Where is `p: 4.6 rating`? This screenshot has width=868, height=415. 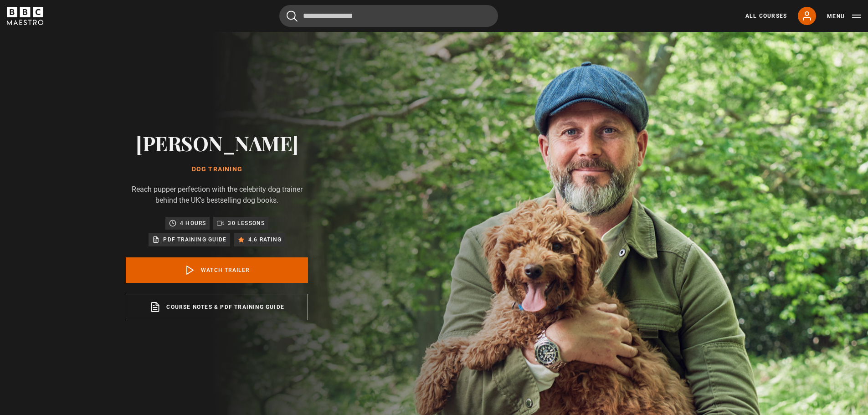 p: 4.6 rating is located at coordinates (265, 240).